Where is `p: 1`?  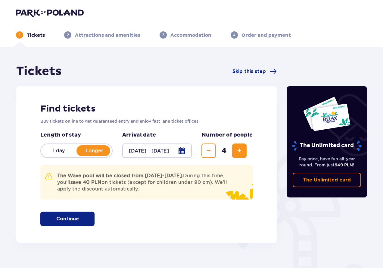
p: 1 is located at coordinates (20, 35).